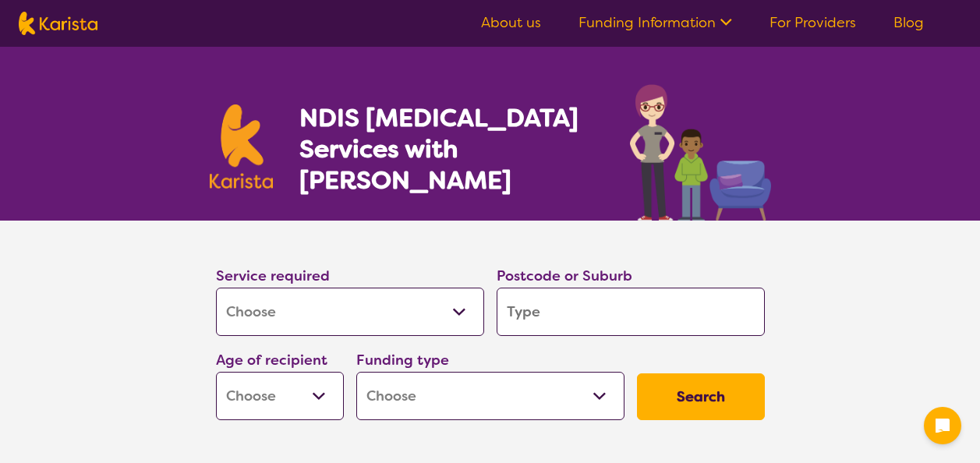 This screenshot has height=463, width=980. I want to click on a: About us, so click(511, 22).